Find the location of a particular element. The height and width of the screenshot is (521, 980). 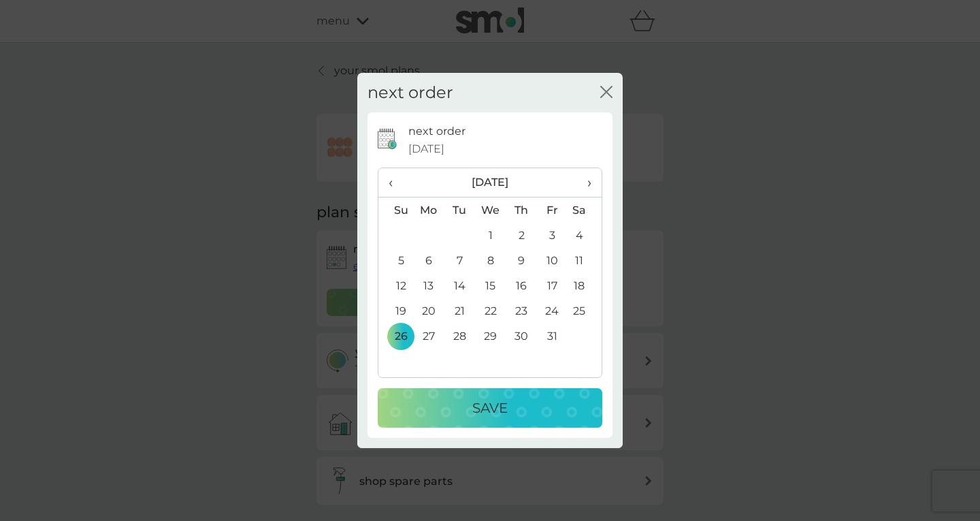

button: close is located at coordinates (607, 93).